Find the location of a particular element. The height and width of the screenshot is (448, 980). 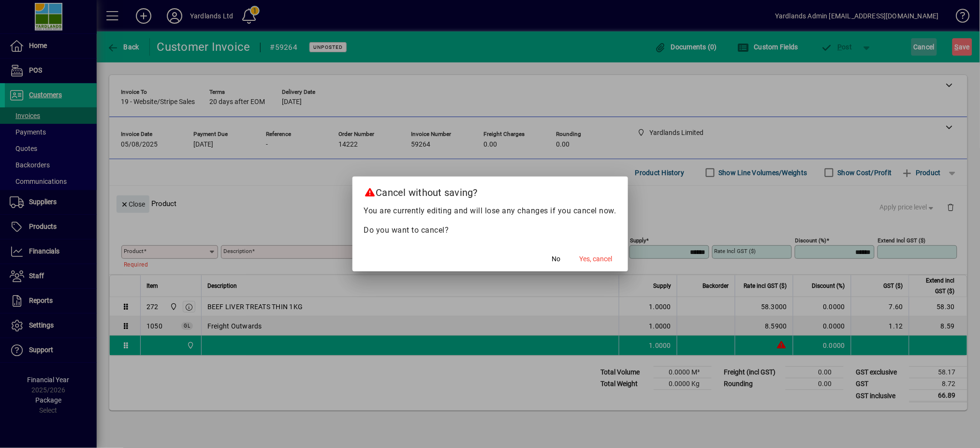

button: Yes, cancel is located at coordinates (596, 258).